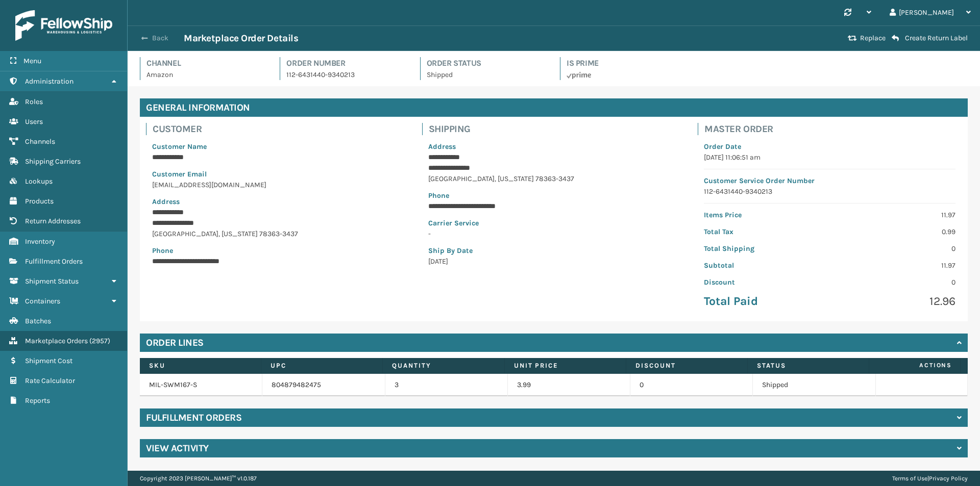 The height and width of the screenshot is (486, 980). I want to click on h4: Shipping, so click(558, 129).